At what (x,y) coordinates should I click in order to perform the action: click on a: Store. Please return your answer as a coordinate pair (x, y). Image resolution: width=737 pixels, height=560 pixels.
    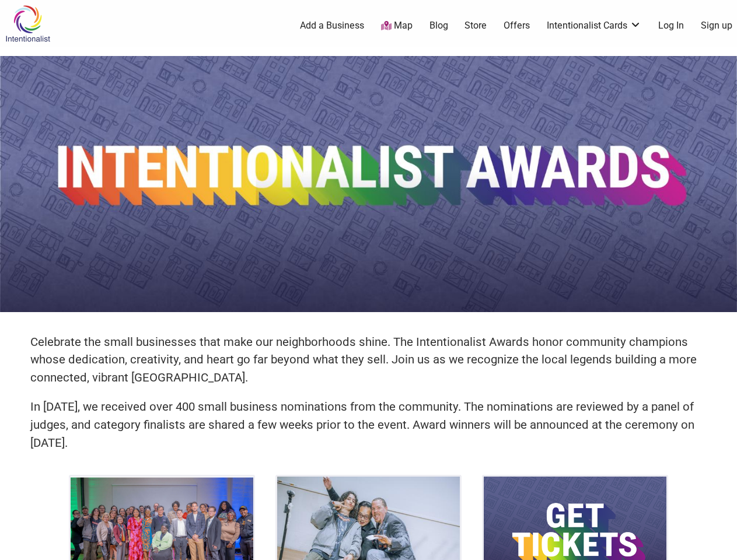
    Looking at the image, I should click on (475, 26).